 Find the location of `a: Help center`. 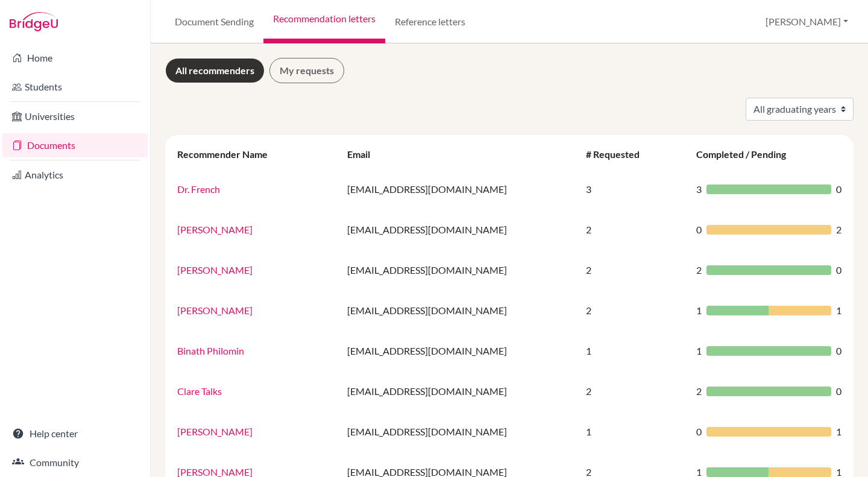

a: Help center is located at coordinates (75, 434).